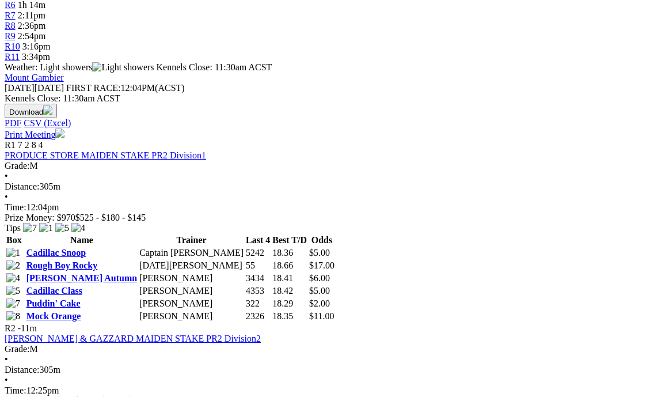  Describe the element at coordinates (10, 15) in the screenshot. I see `span: R7` at that location.